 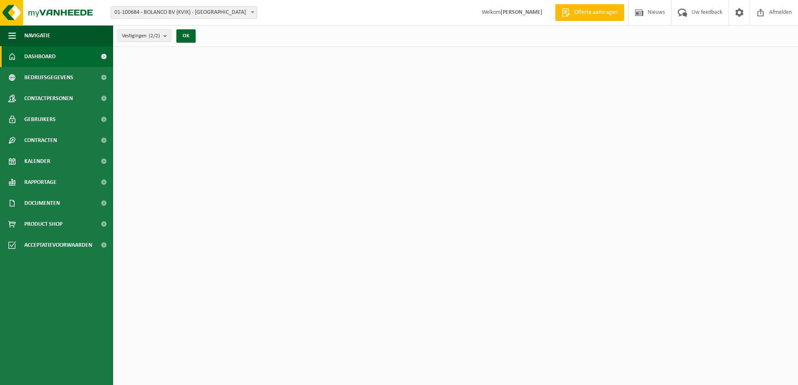 What do you see at coordinates (58, 245) in the screenshot?
I see `span: Acceptatievoorwaarden` at bounding box center [58, 245].